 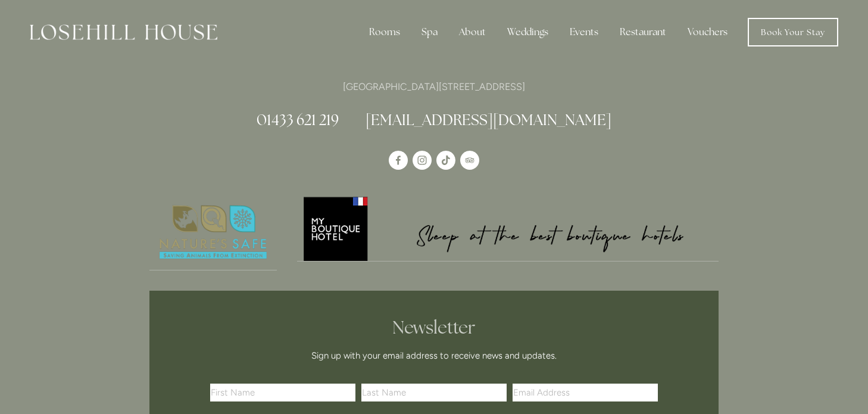 What do you see at coordinates (434, 328) in the screenshot?
I see `h2: Newsletter` at bounding box center [434, 328].